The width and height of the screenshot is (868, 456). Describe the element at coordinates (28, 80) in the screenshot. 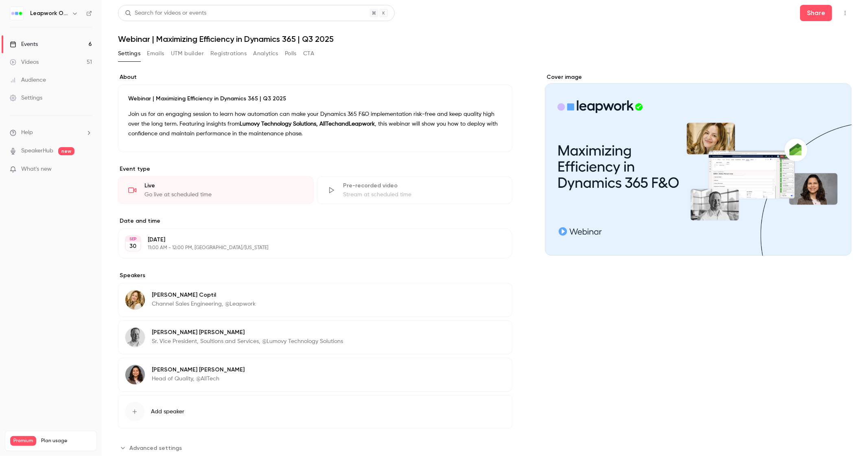

I see `div: Audience` at that location.